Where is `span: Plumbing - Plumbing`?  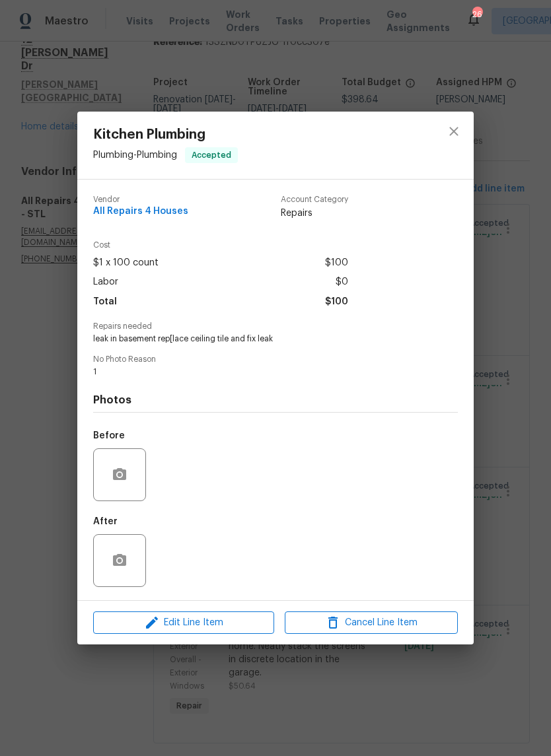 span: Plumbing - Plumbing is located at coordinates (135, 155).